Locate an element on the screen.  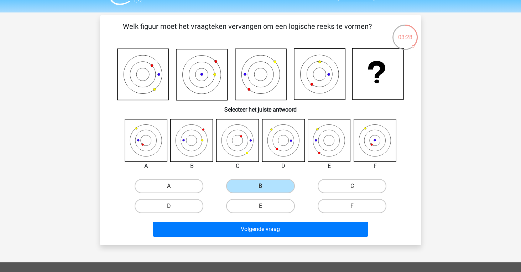
div: E is located at coordinates (329, 166).